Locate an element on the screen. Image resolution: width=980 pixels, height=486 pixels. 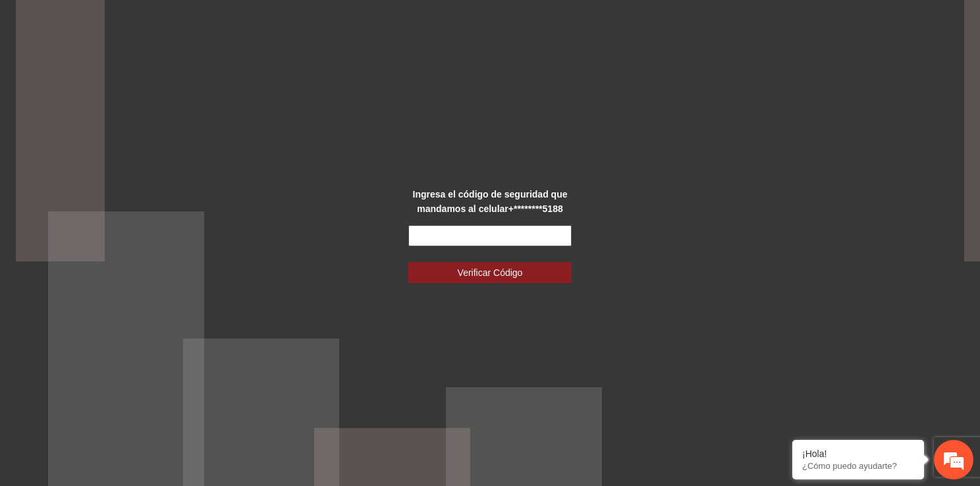
div: ¡Hola! is located at coordinates (858, 454).